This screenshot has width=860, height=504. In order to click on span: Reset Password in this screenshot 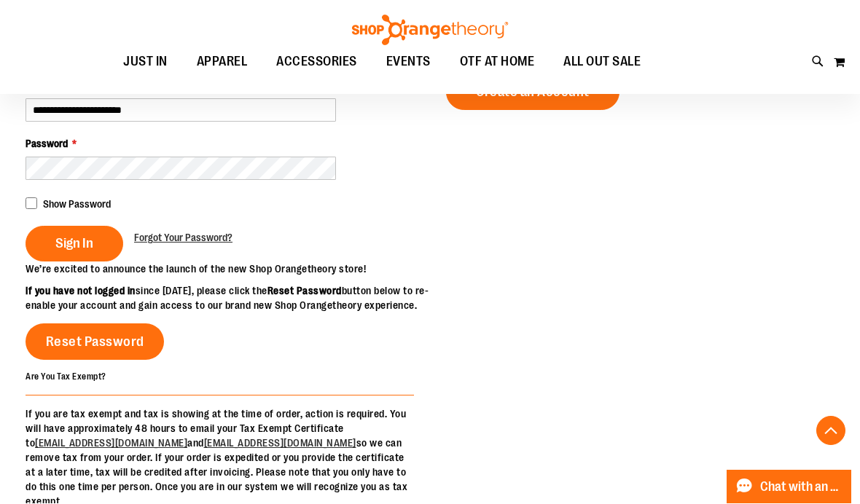, I will do `click(94, 343)`.